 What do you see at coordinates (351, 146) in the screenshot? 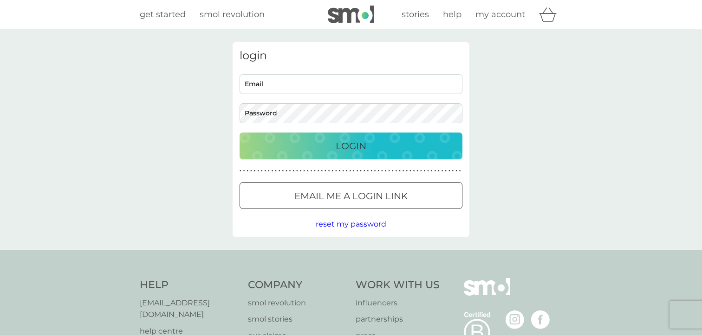
I see `p: Login` at bounding box center [351, 146].